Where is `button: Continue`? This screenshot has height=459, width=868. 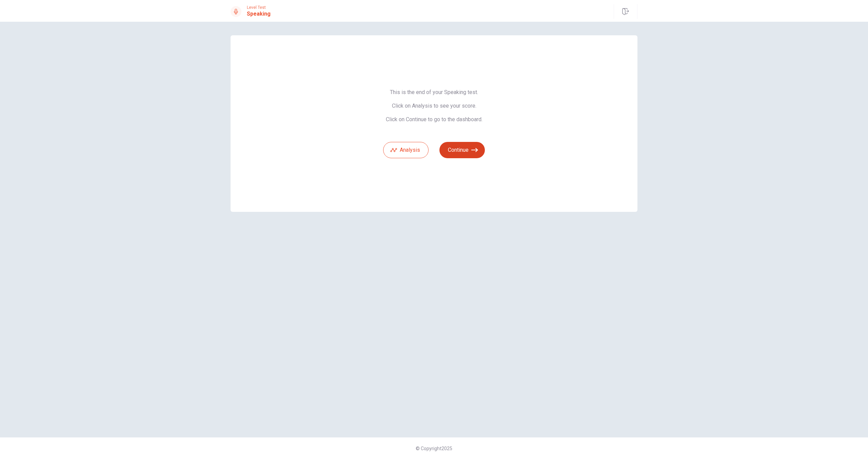 button: Continue is located at coordinates (462, 150).